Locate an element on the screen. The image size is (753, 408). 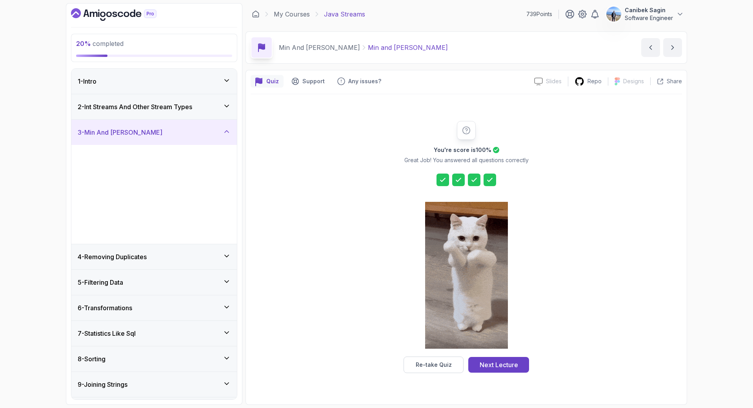
p: Canibek Sagin is located at coordinates (649, 10).